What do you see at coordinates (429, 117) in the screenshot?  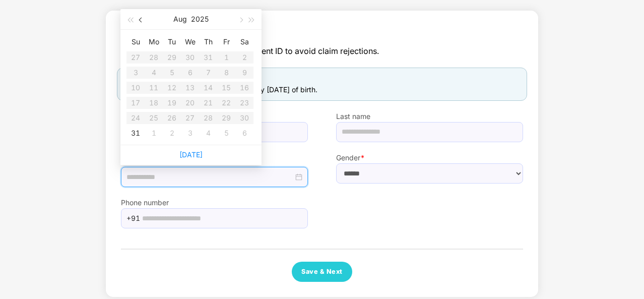 I see `label: Last name` at bounding box center [429, 117].